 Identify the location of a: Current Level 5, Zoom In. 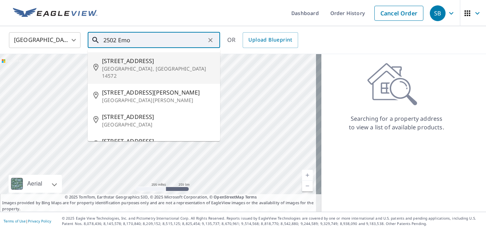
(308, 175).